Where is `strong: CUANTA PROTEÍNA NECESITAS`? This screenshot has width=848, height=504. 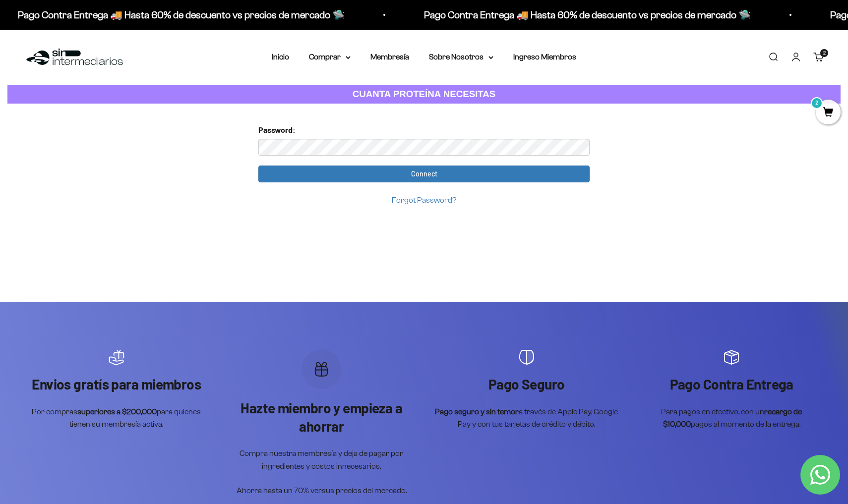 strong: CUANTA PROTEÍNA NECESITAS is located at coordinates (424, 94).